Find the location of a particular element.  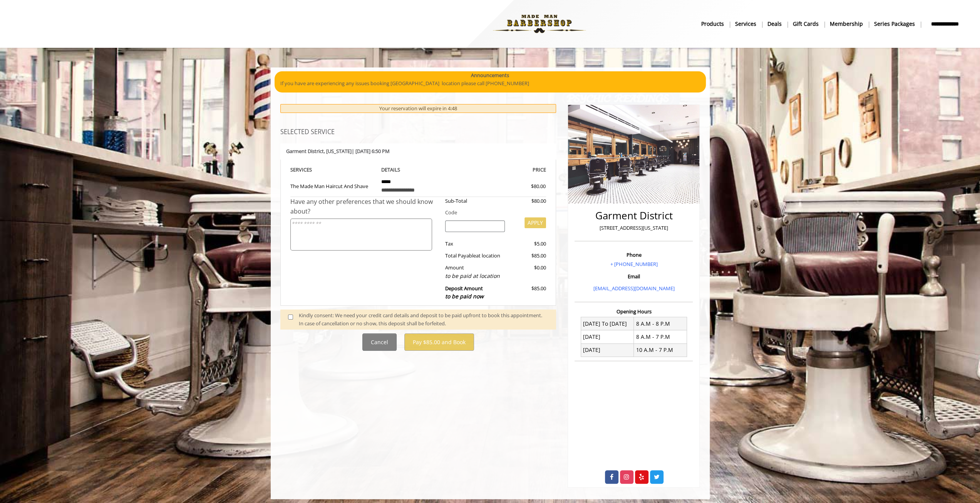

div: Kindly consent: We need your credit card details and deposit to be paid upfront to book this appo... is located at coordinates (423, 319).